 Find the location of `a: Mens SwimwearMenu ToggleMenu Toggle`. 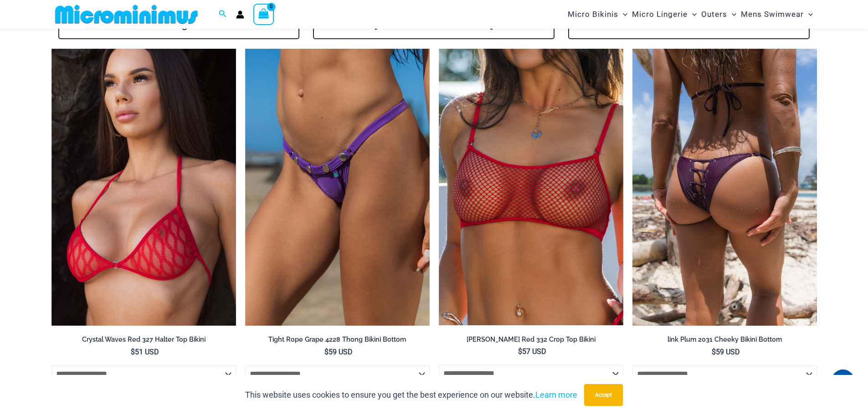

a: Mens SwimwearMenu ToggleMenu Toggle is located at coordinates (777, 14).